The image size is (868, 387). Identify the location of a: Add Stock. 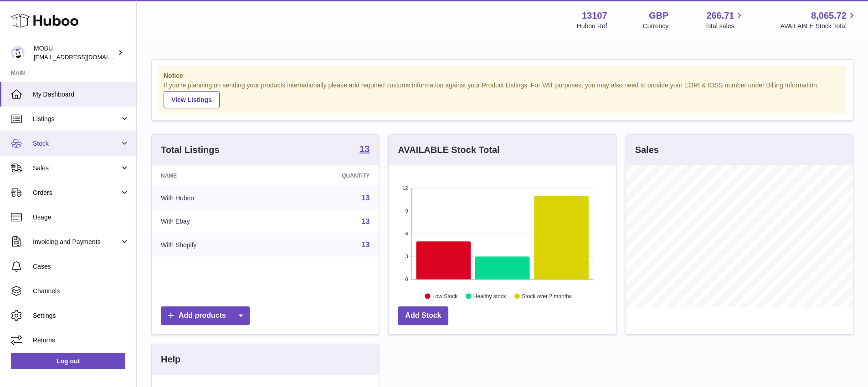
(423, 316).